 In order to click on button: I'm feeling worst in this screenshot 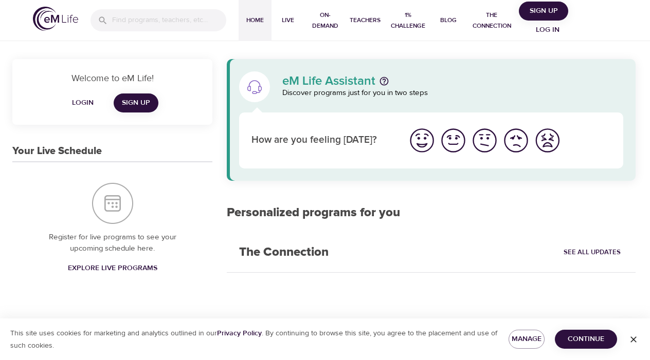, I will do `click(547, 140)`.